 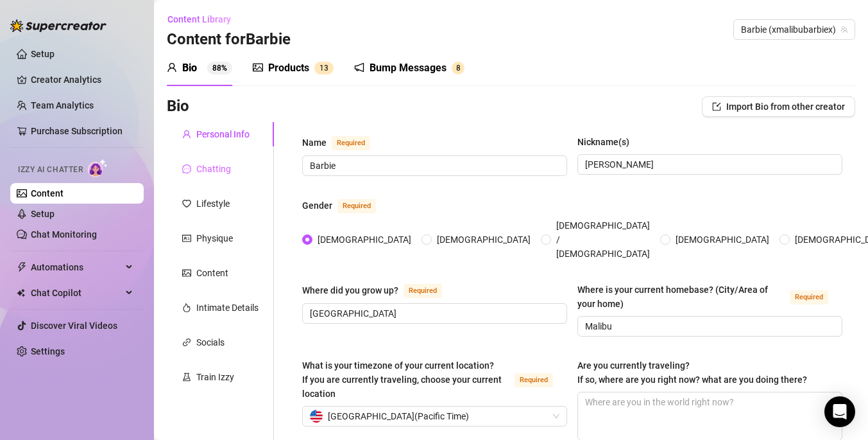 What do you see at coordinates (227, 308) in the screenshot?
I see `div: Intimate Details` at bounding box center [227, 308].